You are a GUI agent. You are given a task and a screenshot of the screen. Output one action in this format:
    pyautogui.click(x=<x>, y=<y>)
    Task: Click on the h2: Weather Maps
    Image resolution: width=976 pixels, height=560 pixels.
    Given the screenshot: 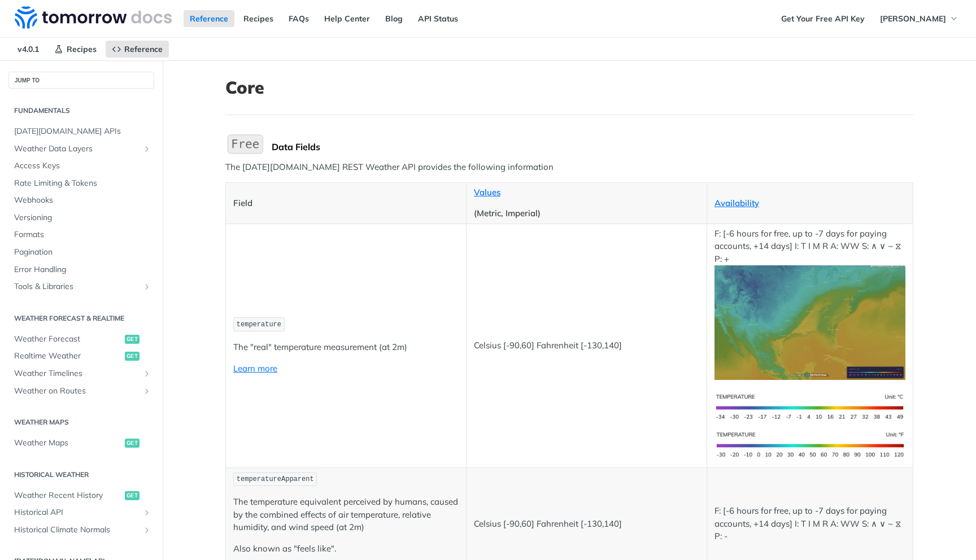 What is the action you would take?
    pyautogui.click(x=81, y=423)
    